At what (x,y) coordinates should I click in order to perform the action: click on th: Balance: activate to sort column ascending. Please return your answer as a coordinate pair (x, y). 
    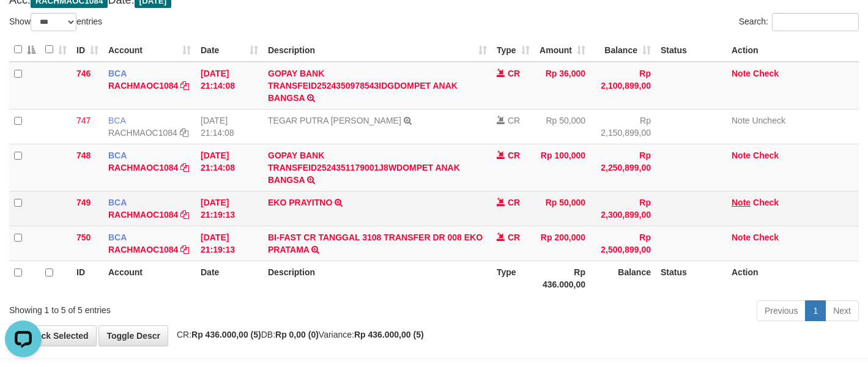
    Looking at the image, I should click on (623, 50).